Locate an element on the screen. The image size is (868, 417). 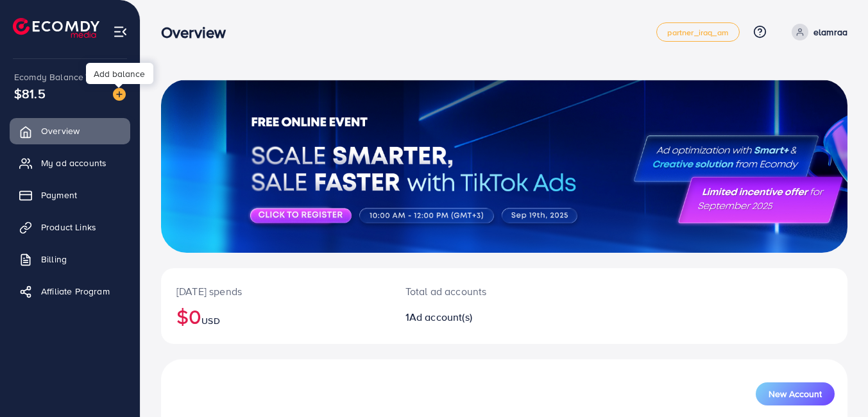
a: Affiliate Program is located at coordinates (70, 292).